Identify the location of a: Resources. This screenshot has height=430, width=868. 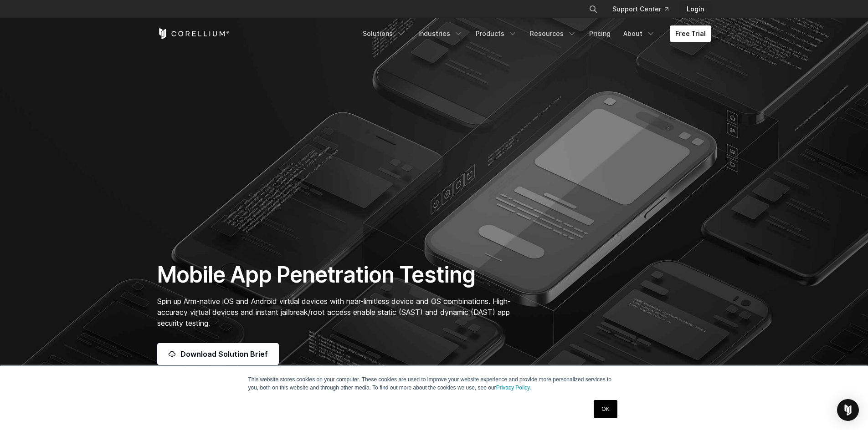
(553, 33).